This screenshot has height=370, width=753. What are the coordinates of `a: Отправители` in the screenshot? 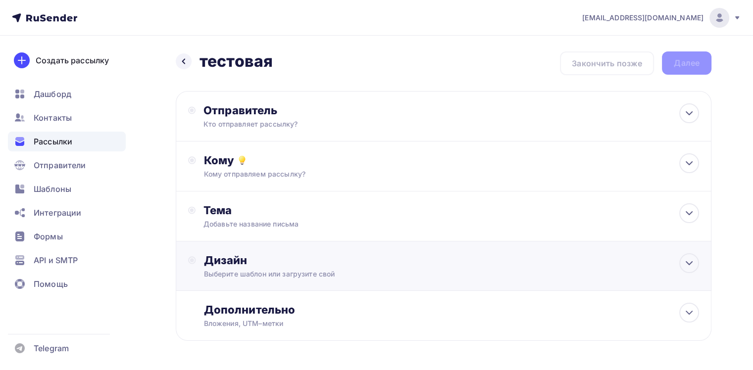 It's located at (67, 165).